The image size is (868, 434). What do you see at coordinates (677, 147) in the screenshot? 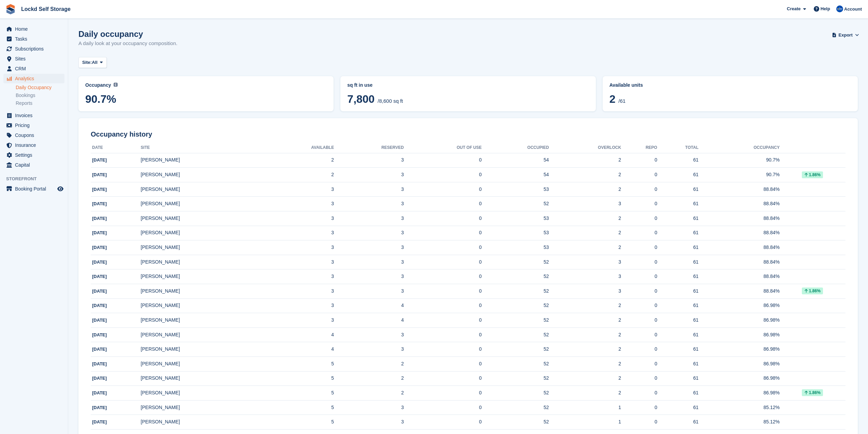
I see `th: Total` at bounding box center [677, 147].